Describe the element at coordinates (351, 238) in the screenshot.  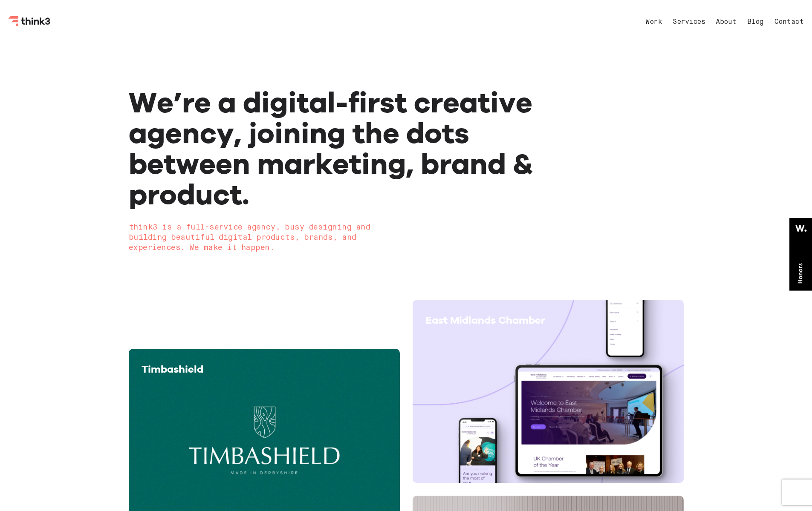
I see `h2: think3 is a full-service agency, busy designing and building beautiful digital products, brands, ...` at that location.